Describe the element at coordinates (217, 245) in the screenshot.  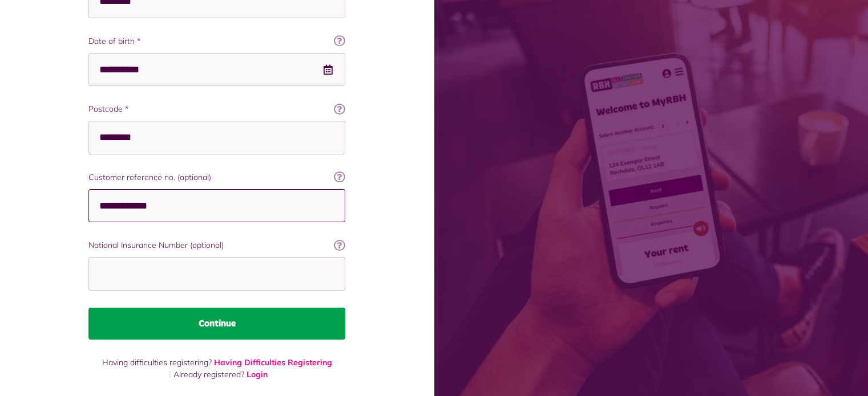
I see `label: National Insurance Number (optional)` at that location.